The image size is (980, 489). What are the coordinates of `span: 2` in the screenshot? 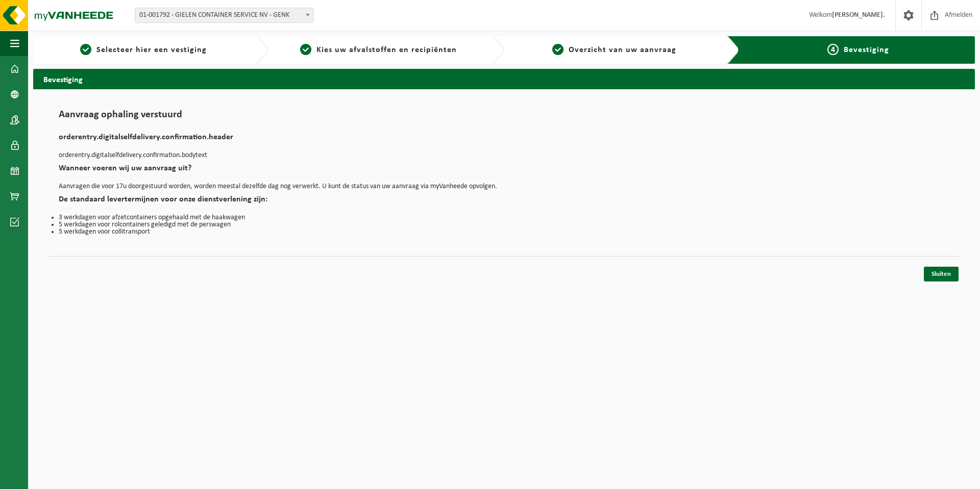 It's located at (306, 49).